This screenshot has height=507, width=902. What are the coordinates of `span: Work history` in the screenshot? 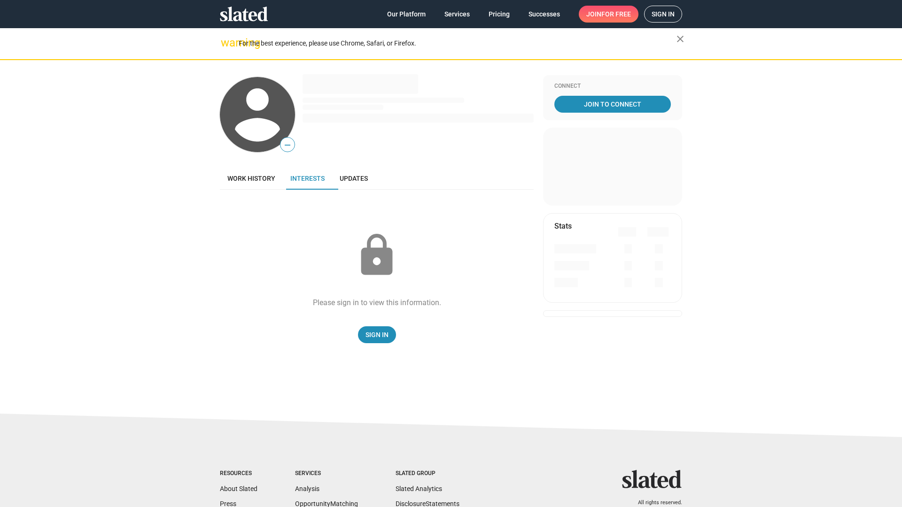 It's located at (251, 179).